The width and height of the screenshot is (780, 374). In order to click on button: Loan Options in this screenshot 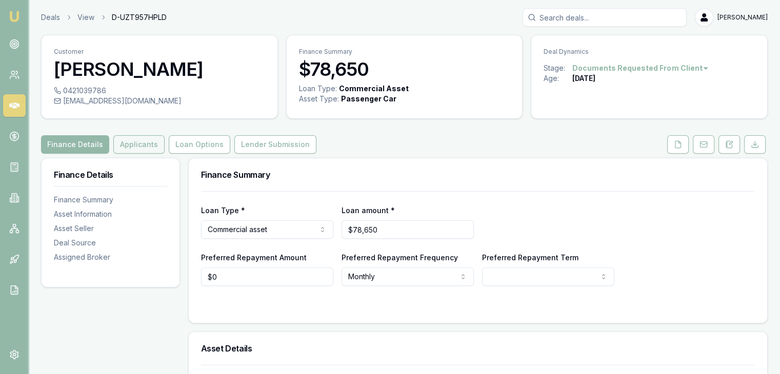, I will do `click(199, 145)`.